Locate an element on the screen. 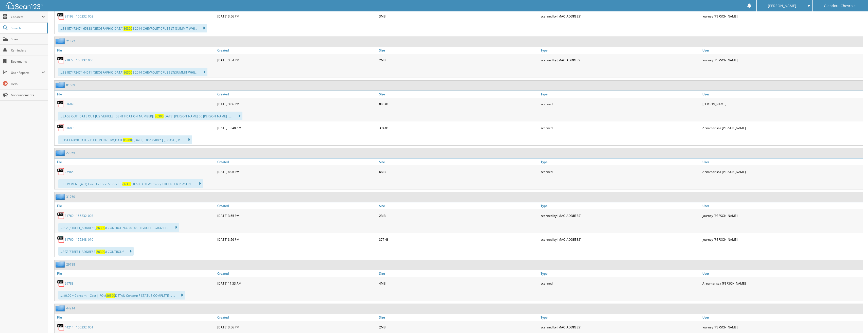  a: 21872__155232_006 is located at coordinates (79, 60).